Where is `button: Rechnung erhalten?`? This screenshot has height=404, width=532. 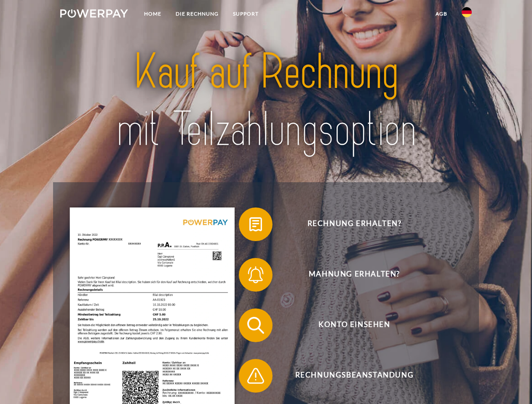
button: Rechnung erhalten? is located at coordinates (349, 225).